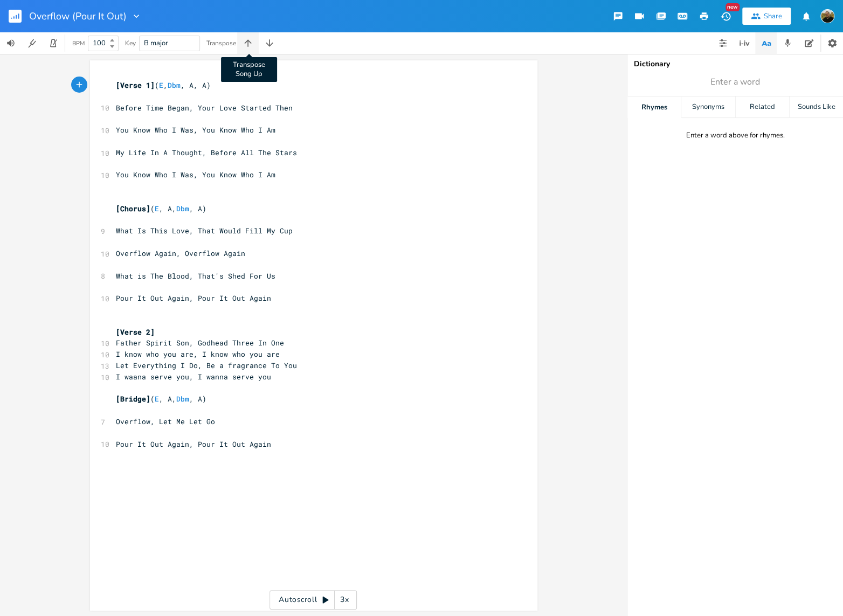  Describe the element at coordinates (164, 85) in the screenshot. I see `span: ( , , A, A)` at that location.